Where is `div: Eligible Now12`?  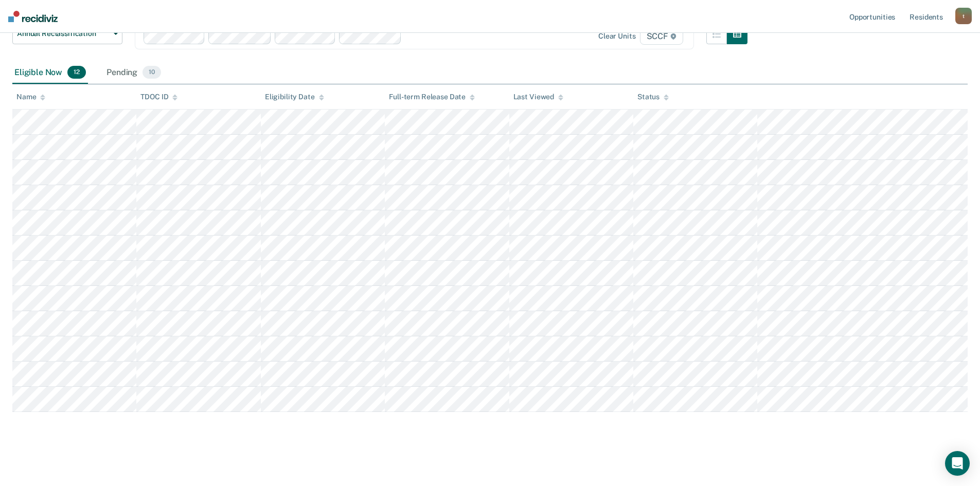 div: Eligible Now12 is located at coordinates (50, 73).